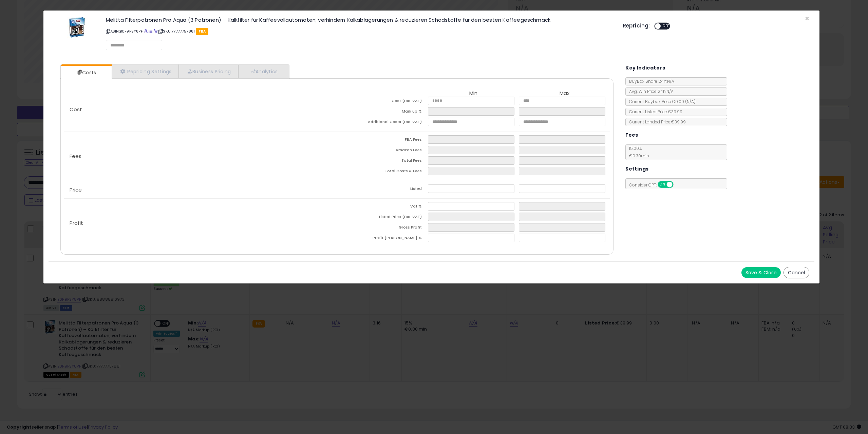 This screenshot has width=868, height=434. What do you see at coordinates (201, 223) in the screenshot?
I see `p: Profit` at bounding box center [201, 223].